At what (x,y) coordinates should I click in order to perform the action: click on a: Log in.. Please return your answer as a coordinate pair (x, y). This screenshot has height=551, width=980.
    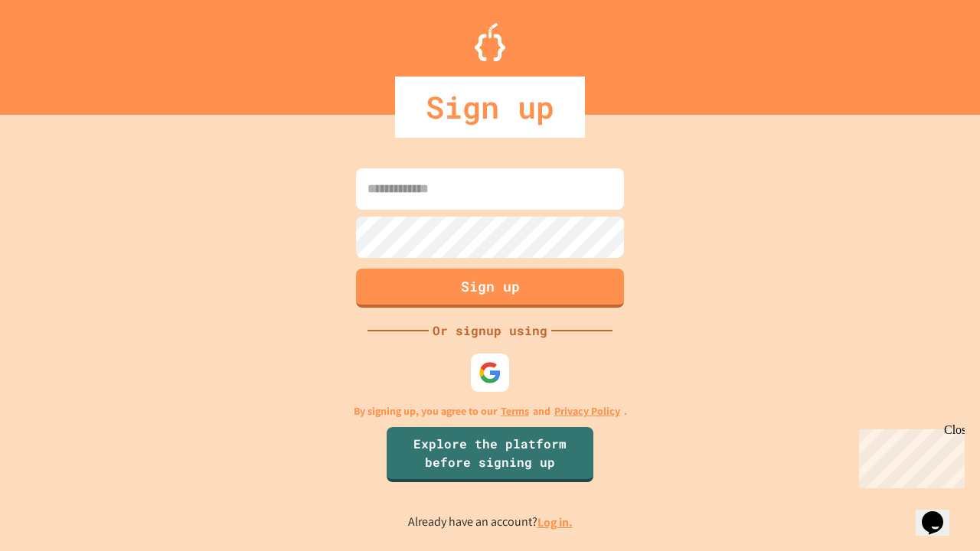
    Looking at the image, I should click on (555, 522).